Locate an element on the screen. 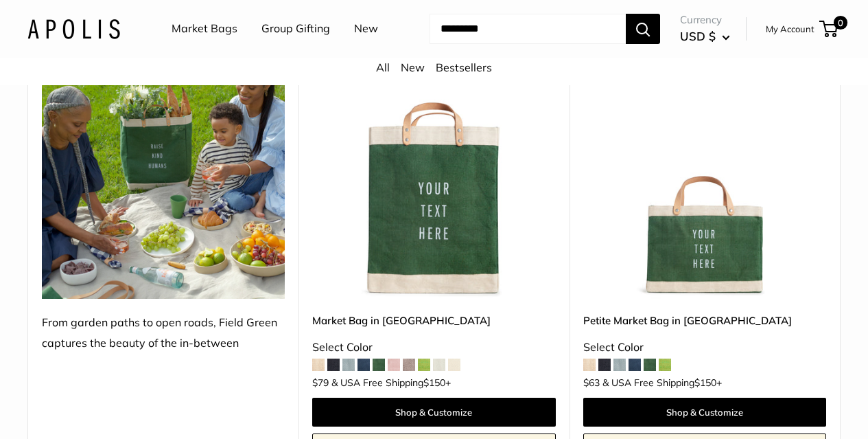  a: description_Make it yours with custom printed text.Market Bag in Field Green is located at coordinates (433, 177).